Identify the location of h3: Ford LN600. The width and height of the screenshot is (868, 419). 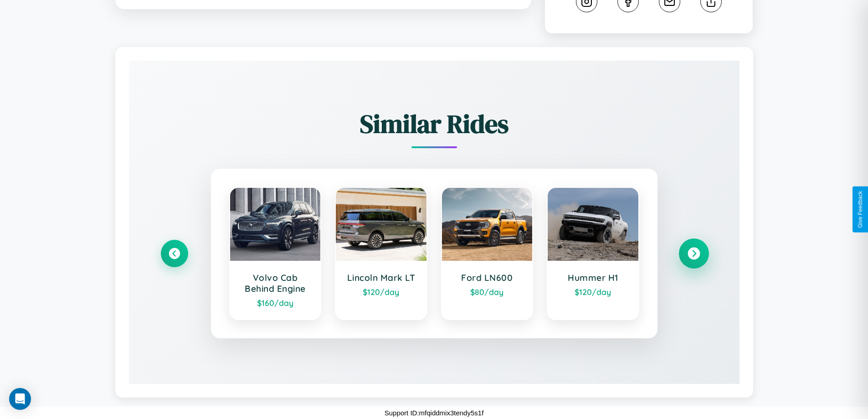
(487, 277).